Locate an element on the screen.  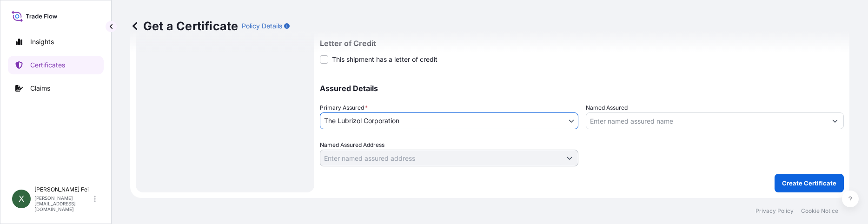
span: Primary Assured is located at coordinates (344, 107).